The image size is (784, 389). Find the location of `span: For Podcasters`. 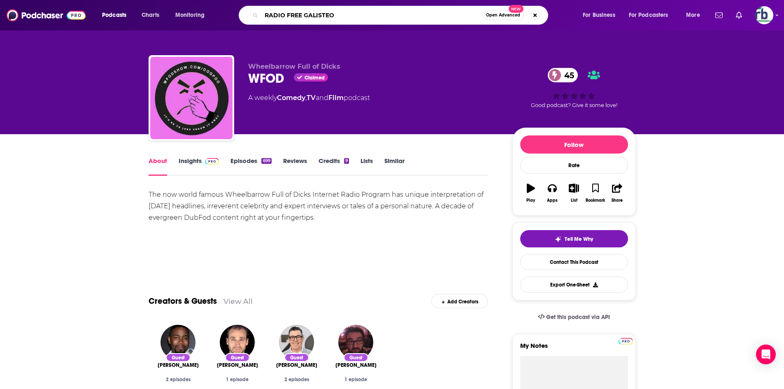

span: For Podcasters is located at coordinates (649, 15).